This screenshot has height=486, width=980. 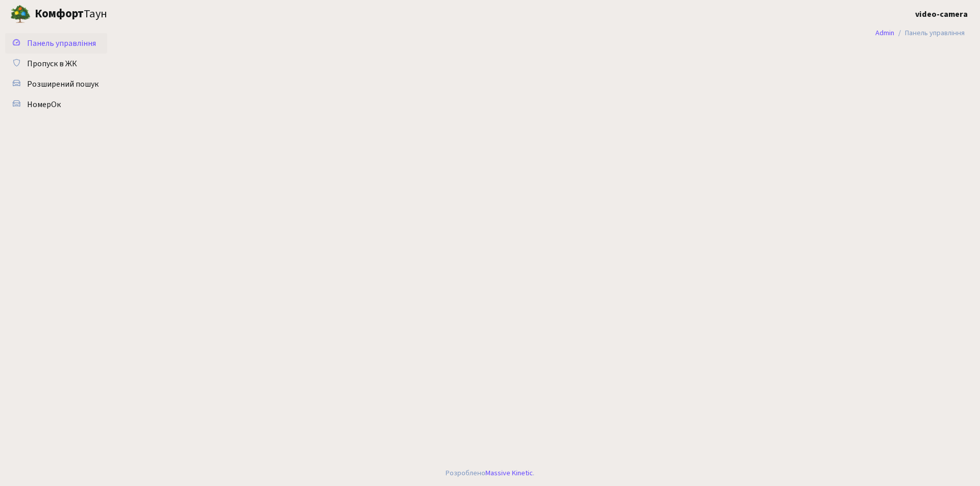 I want to click on a: Розширений пошук, so click(x=56, y=84).